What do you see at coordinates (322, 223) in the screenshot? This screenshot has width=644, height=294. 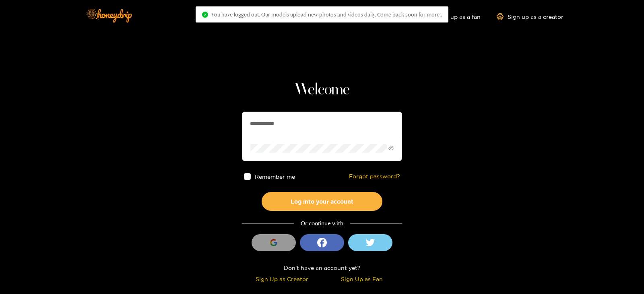 I see `div: Or continue with` at bounding box center [322, 223].